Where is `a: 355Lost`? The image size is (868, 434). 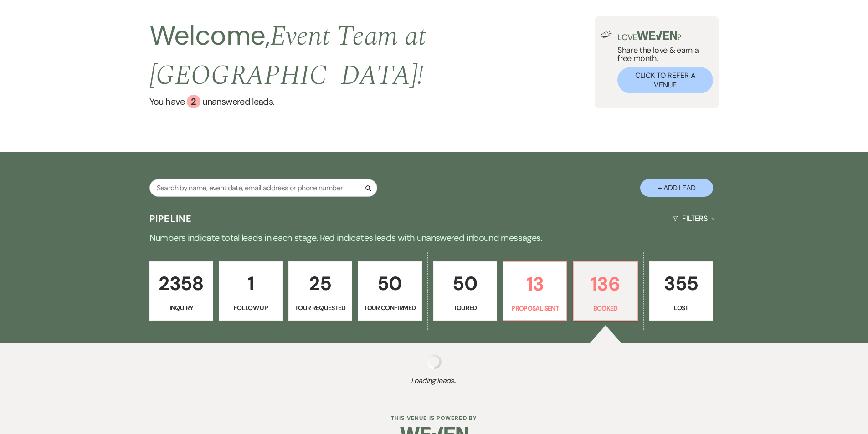 a: 355Lost is located at coordinates (681, 291).